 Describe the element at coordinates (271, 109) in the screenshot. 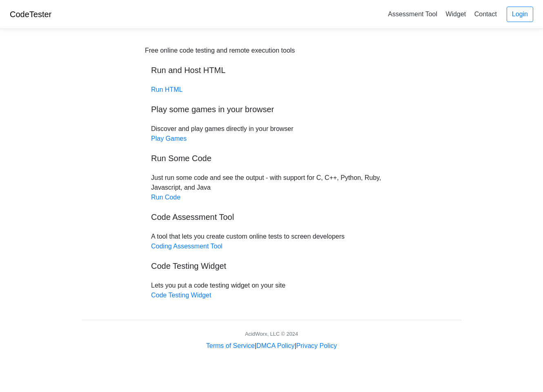

I see `h5: Play some games in your browser` at that location.